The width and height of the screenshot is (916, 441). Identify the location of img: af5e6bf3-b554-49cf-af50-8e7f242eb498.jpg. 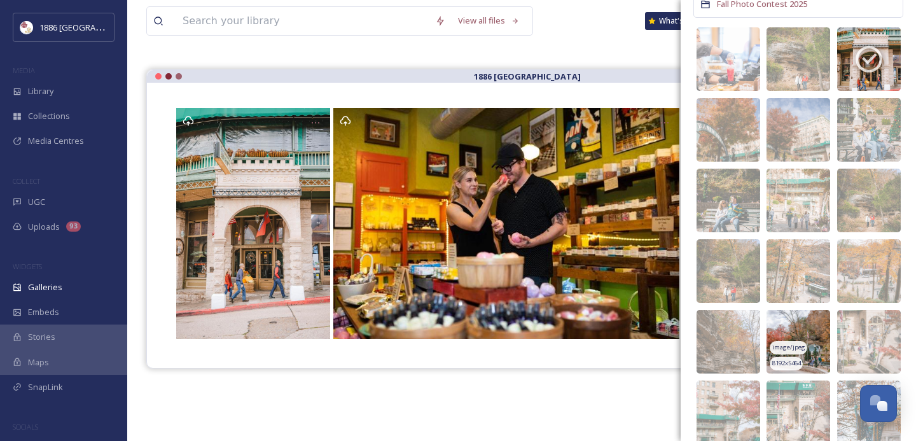
(869, 271).